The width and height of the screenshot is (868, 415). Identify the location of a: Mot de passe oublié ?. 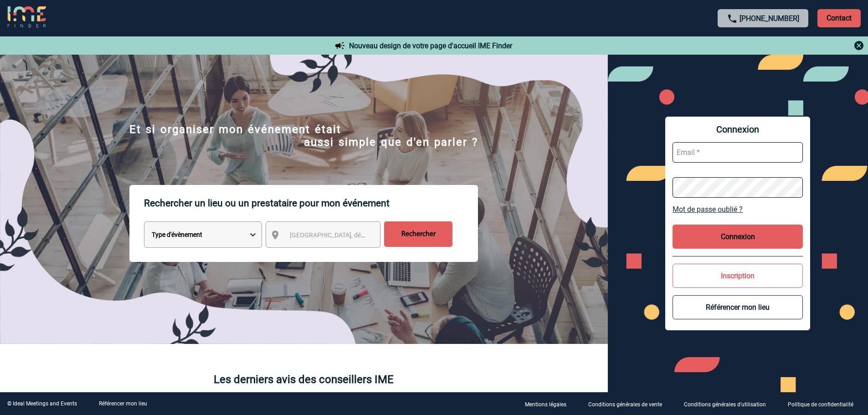
(737, 209).